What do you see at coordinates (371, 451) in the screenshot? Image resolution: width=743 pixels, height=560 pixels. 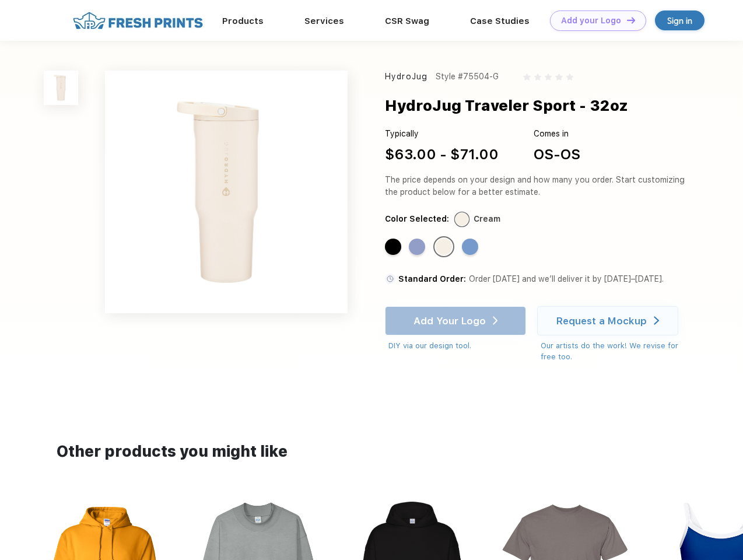 I see `div: Other products you might like` at bounding box center [371, 451].